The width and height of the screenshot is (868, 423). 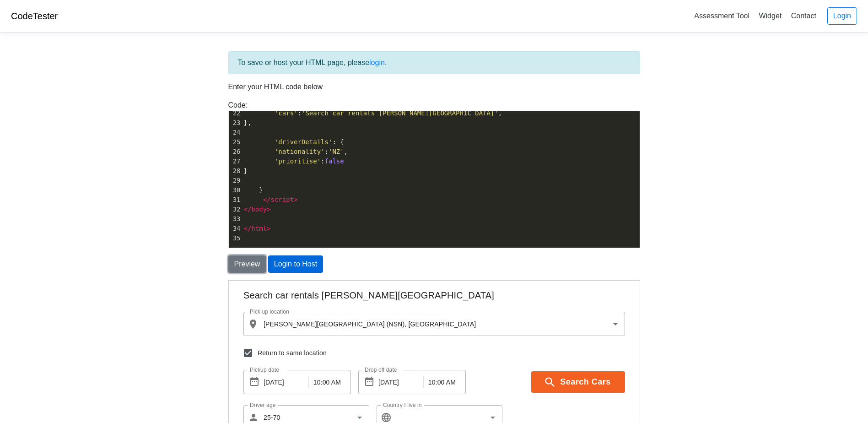 I want to click on div: 25-70, so click(x=85, y=136).